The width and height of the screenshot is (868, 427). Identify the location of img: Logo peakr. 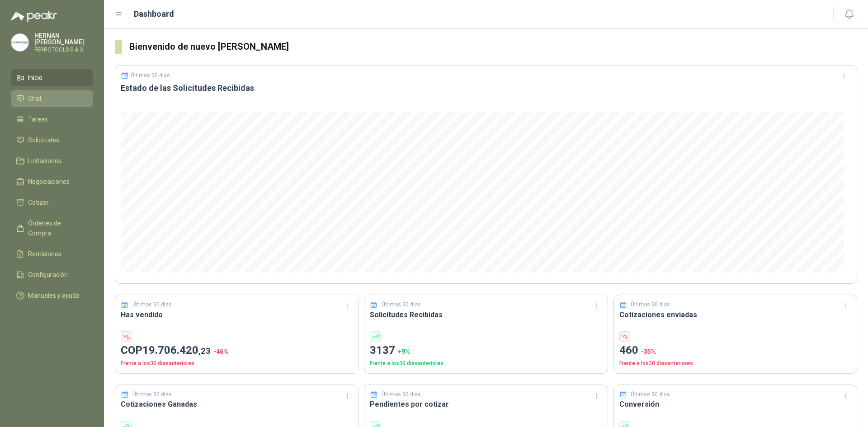
(34, 16).